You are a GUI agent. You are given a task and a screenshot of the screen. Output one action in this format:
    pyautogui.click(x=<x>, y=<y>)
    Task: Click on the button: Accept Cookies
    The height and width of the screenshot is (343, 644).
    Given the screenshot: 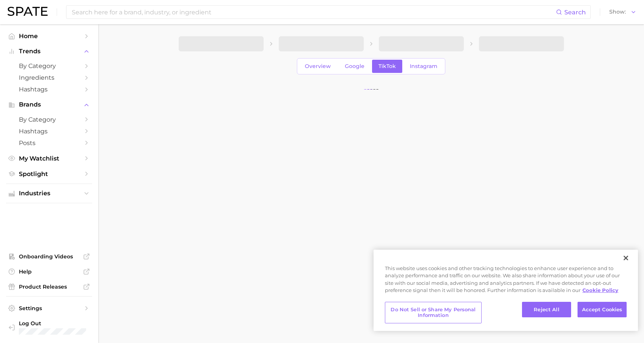 What is the action you would take?
    pyautogui.click(x=602, y=310)
    